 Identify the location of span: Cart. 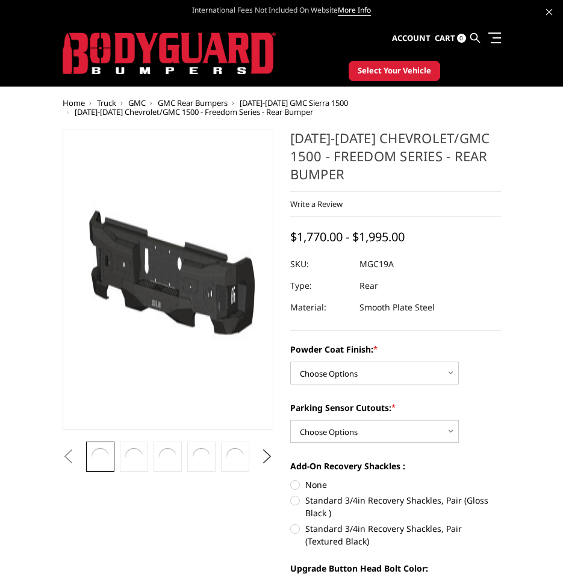
(445, 38).